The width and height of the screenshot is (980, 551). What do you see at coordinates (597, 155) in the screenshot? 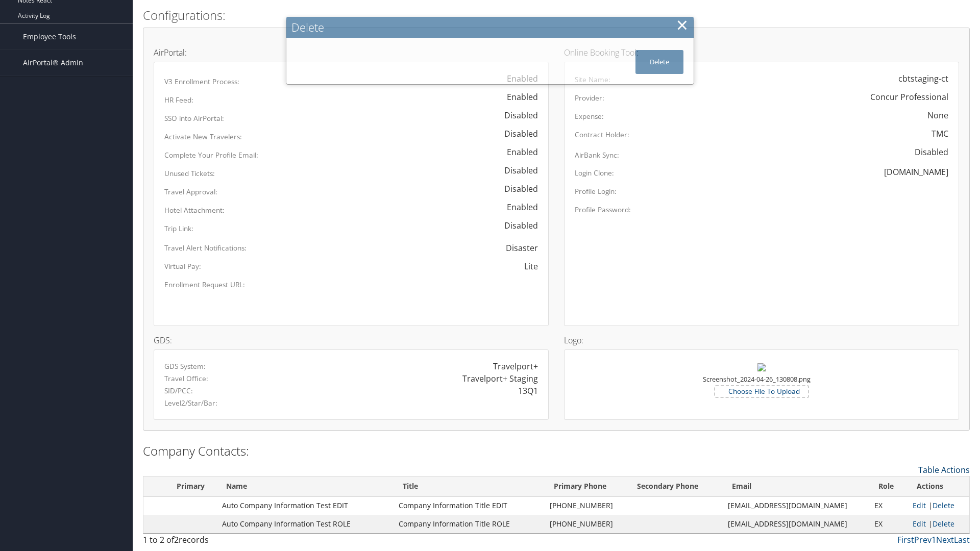
I see `label: AirBank Sync:` at bounding box center [597, 155].